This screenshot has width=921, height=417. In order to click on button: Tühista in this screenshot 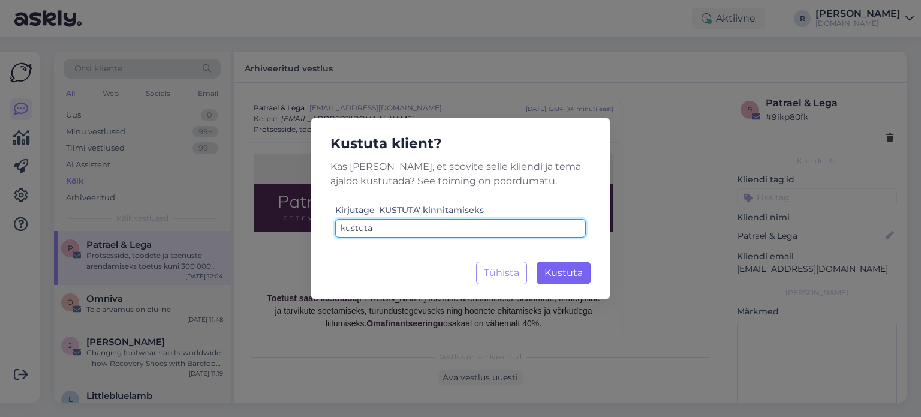, I will do `click(501, 273)`.